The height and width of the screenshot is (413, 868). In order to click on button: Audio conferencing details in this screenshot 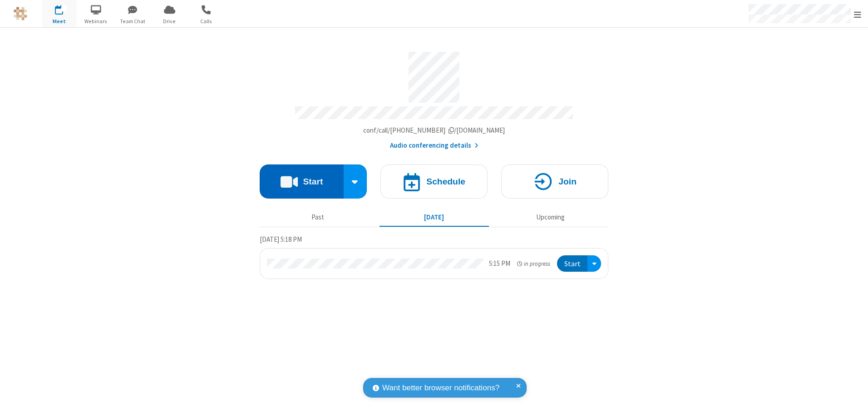, I will do `click(434, 145)`.